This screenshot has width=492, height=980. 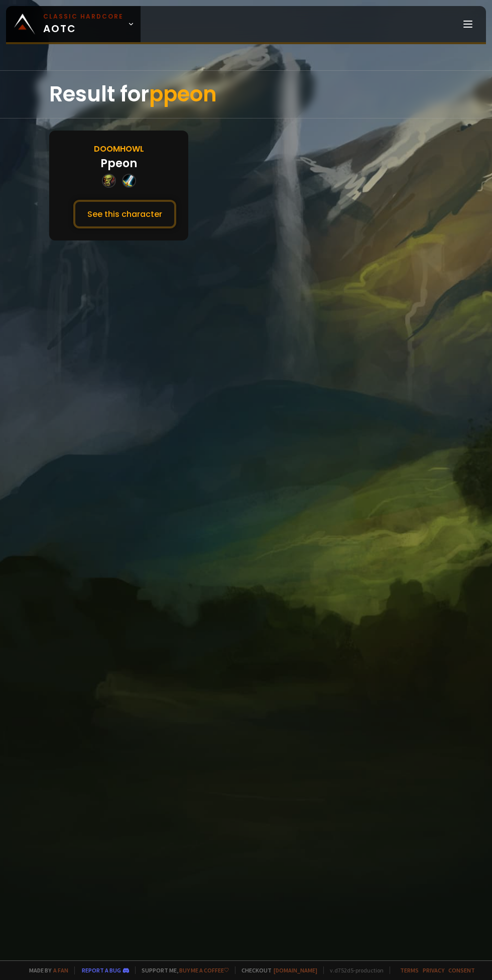 What do you see at coordinates (45, 970) in the screenshot?
I see `span: Made by` at bounding box center [45, 970].